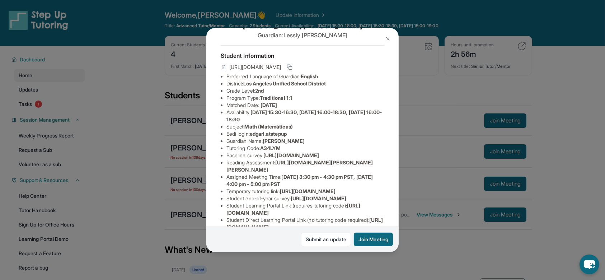  I want to click on button: chat-button, so click(589, 264).